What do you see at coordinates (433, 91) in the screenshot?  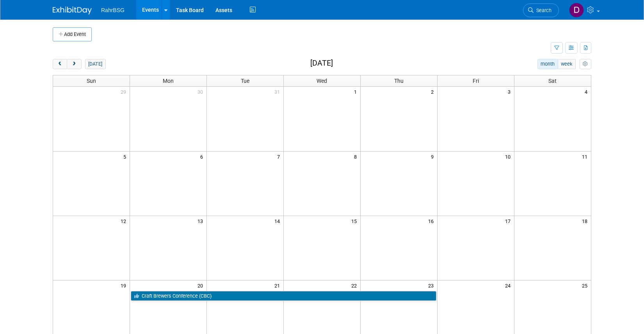 I see `span: 2` at bounding box center [433, 91].